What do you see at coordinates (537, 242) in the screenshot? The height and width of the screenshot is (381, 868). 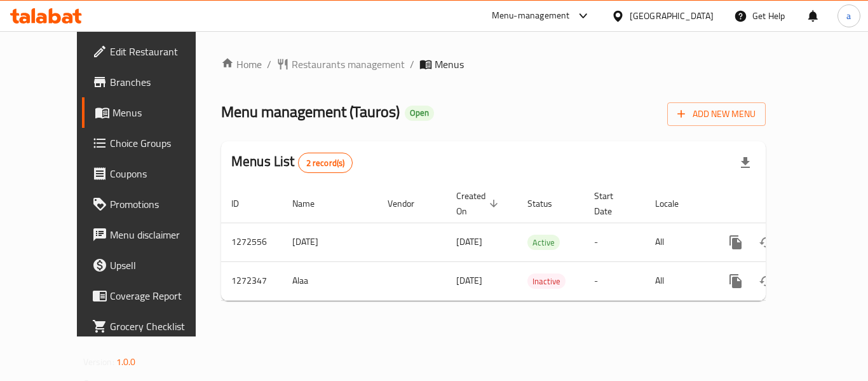 I see `table: enhanced table` at bounding box center [537, 242].